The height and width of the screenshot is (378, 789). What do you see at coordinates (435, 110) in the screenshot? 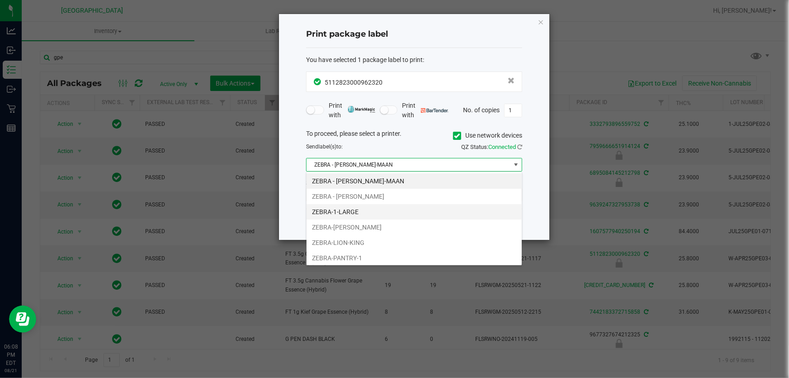
I see `img: bartender.png` at bounding box center [435, 110].